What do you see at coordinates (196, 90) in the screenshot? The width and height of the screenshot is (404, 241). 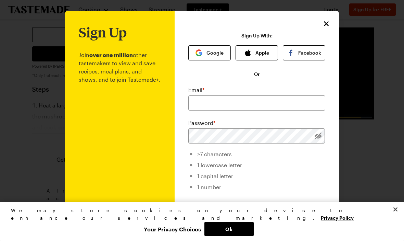 I see `label: Email` at bounding box center [196, 90].